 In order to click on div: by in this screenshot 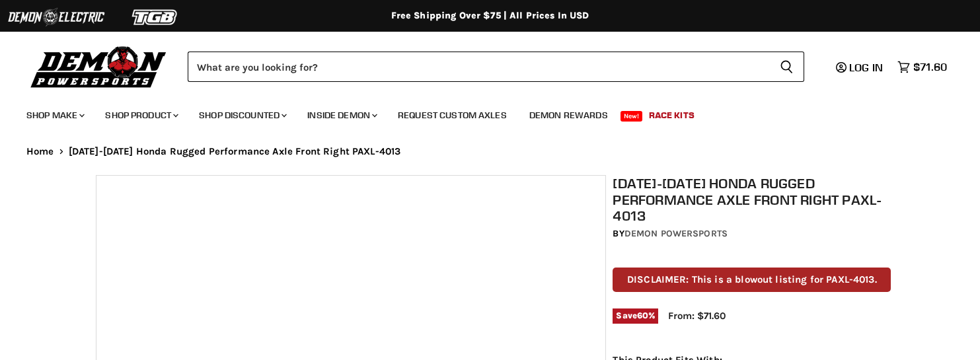, I will do `click(752, 234)`.